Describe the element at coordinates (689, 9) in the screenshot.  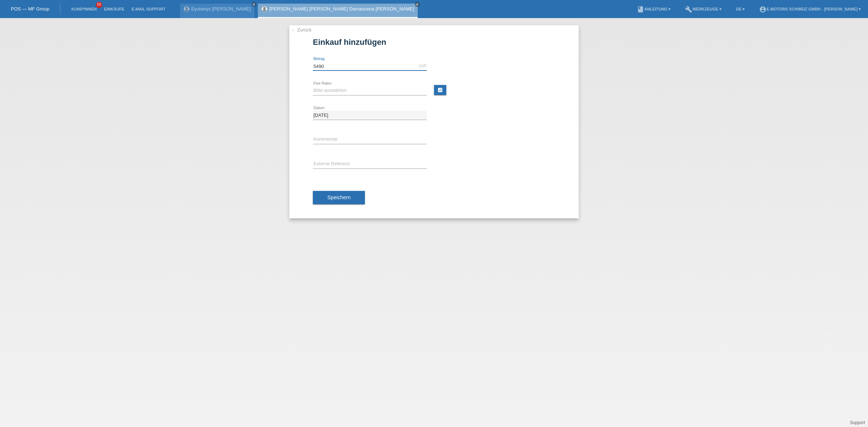
I see `i: build` at that location.